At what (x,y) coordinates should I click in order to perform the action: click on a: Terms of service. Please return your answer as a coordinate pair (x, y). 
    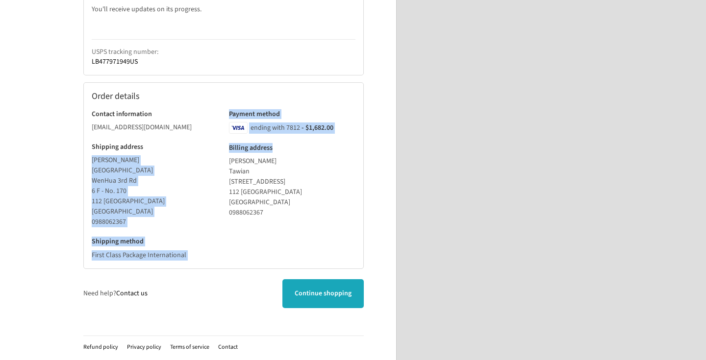
    Looking at the image, I should click on (190, 347).